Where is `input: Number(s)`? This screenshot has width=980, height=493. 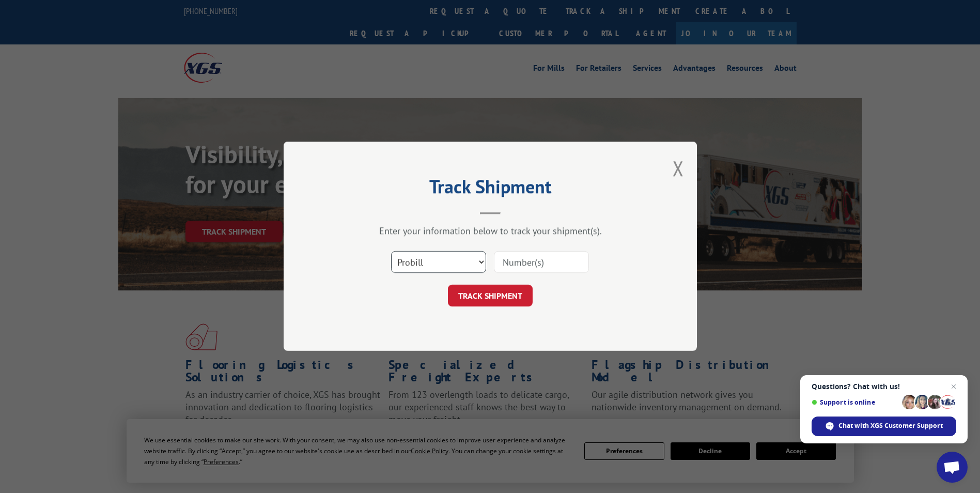
input: Number(s) is located at coordinates (542, 263).